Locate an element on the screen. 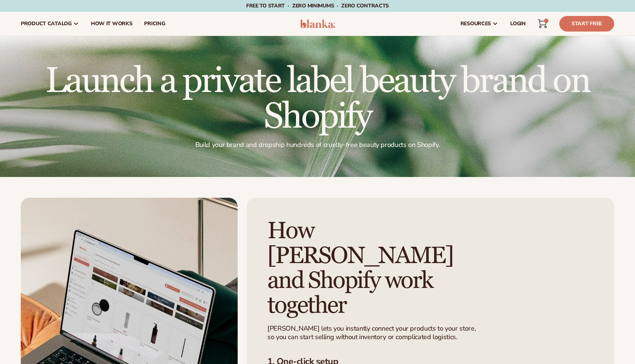 This screenshot has width=635, height=364. a: pricing is located at coordinates (154, 24).